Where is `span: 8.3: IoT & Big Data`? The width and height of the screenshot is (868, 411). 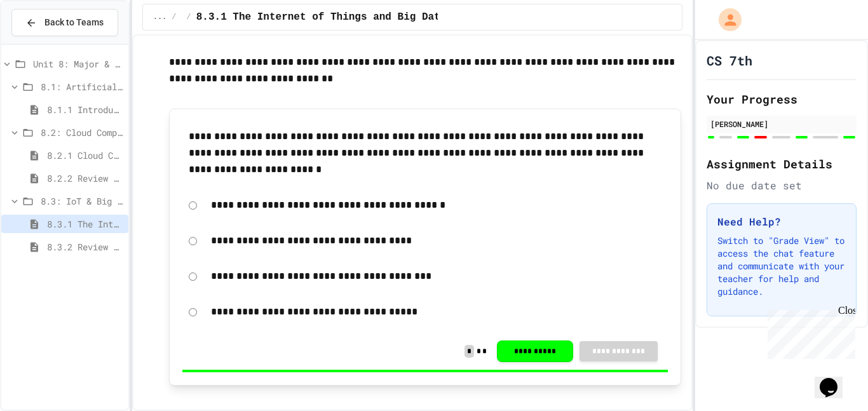 span: 8.3: IoT & Big Data is located at coordinates (82, 200).